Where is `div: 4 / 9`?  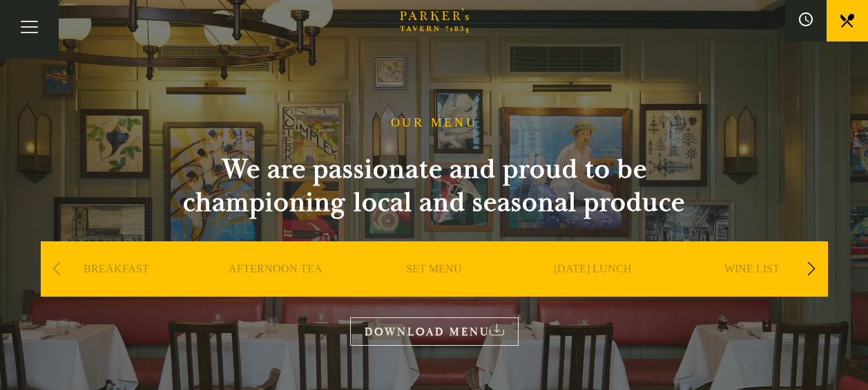 div: 4 / 9 is located at coordinates (593, 290).